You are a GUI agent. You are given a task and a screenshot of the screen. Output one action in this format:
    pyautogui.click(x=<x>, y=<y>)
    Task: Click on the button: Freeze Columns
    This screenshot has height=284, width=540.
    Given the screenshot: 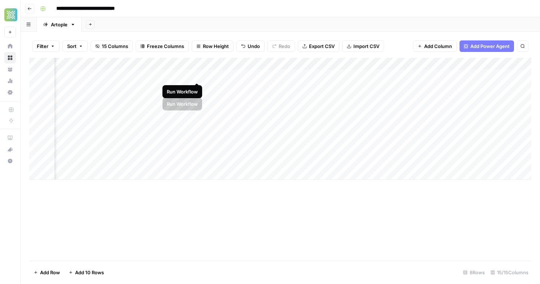 What is the action you would take?
    pyautogui.click(x=162, y=46)
    